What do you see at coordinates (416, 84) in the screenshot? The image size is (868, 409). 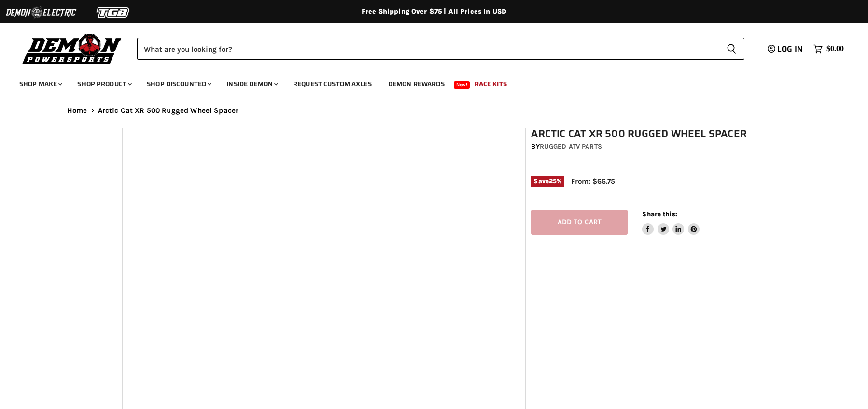 I see `a: Demon Rewards` at bounding box center [416, 84].